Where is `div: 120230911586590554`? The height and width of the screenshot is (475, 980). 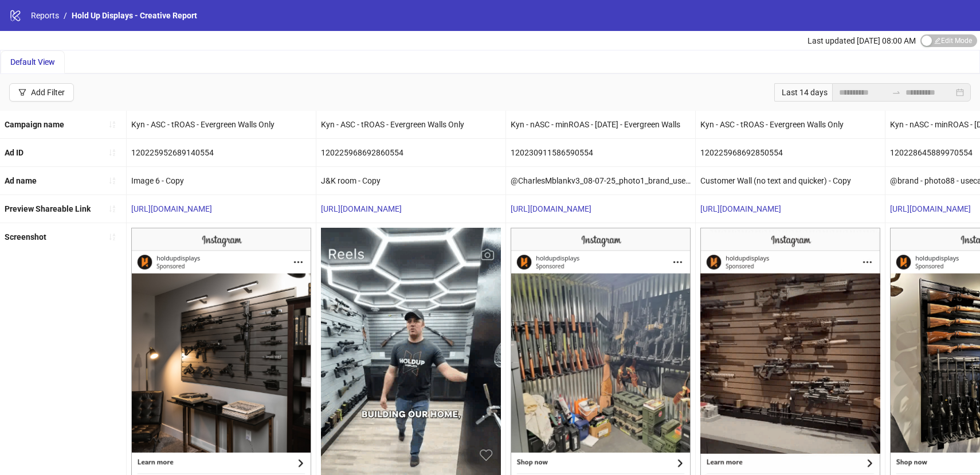 div: 120230911586590554 is located at coordinates (601, 153).